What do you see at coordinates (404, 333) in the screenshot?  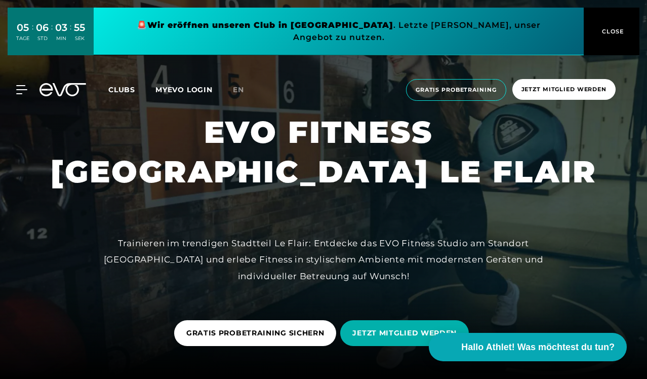 I see `span: JETZT MITGLIED WERDEN` at bounding box center [404, 333].